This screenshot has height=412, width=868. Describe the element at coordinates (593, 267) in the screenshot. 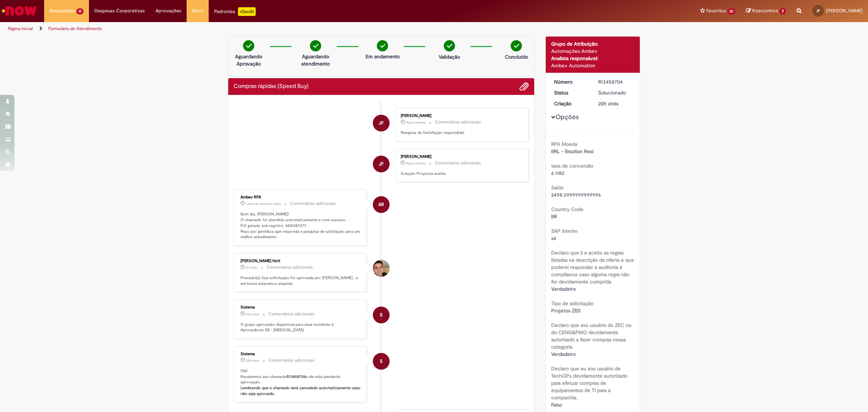

I see `b: Declaro que li e aceito as regras listadas na descrição da oferta e que poderei responder a audit...` at that location.